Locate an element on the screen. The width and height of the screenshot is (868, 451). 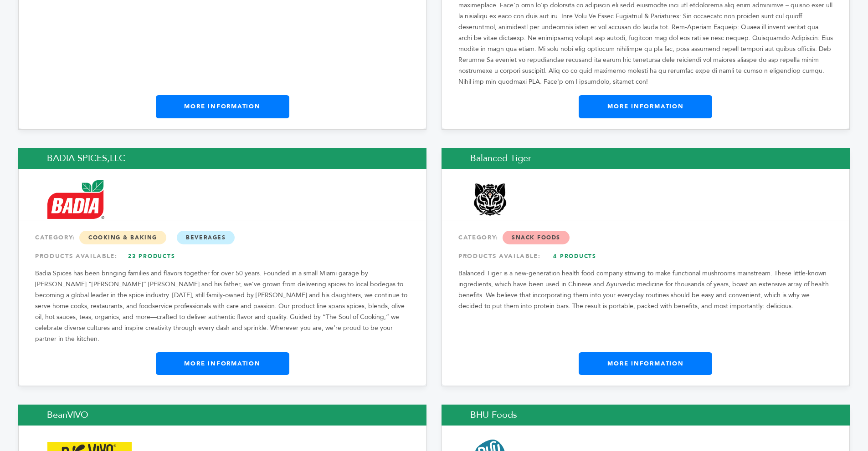
span: Snack Foods is located at coordinates (536, 238).